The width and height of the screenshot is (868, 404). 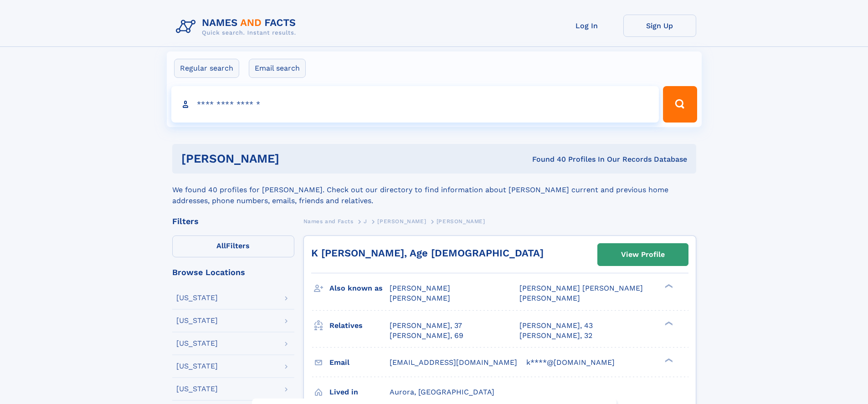 I want to click on button: Search Button, so click(x=680, y=104).